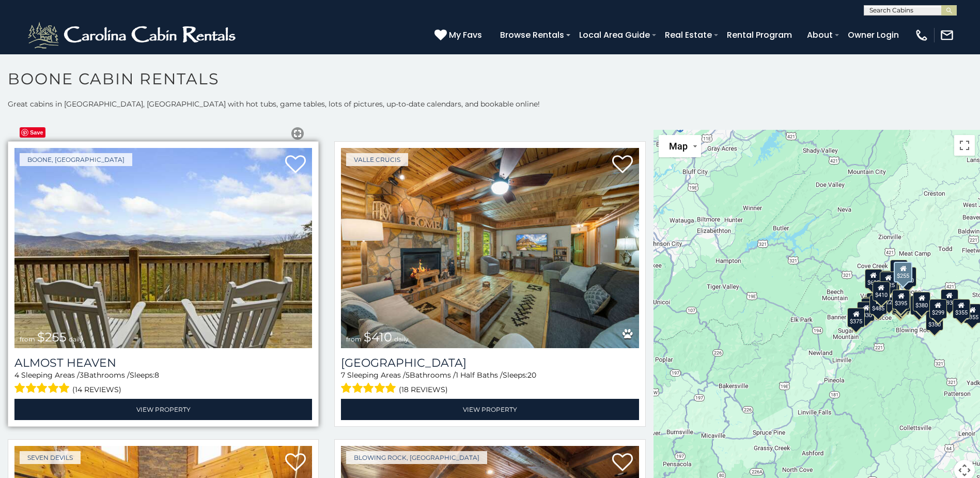 The image size is (980, 478). Describe the element at coordinates (760, 35) in the screenshot. I see `a: Rental Program` at that location.